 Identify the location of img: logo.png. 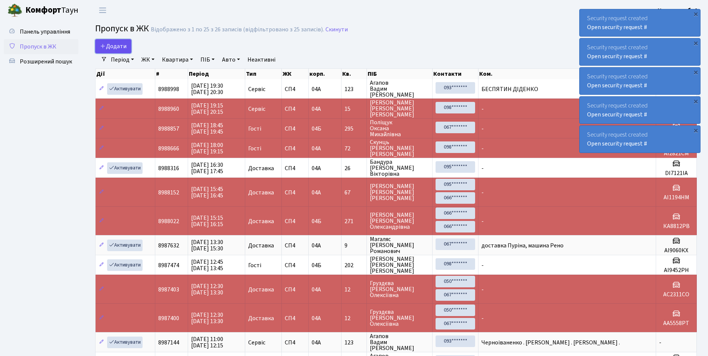
(15, 10).